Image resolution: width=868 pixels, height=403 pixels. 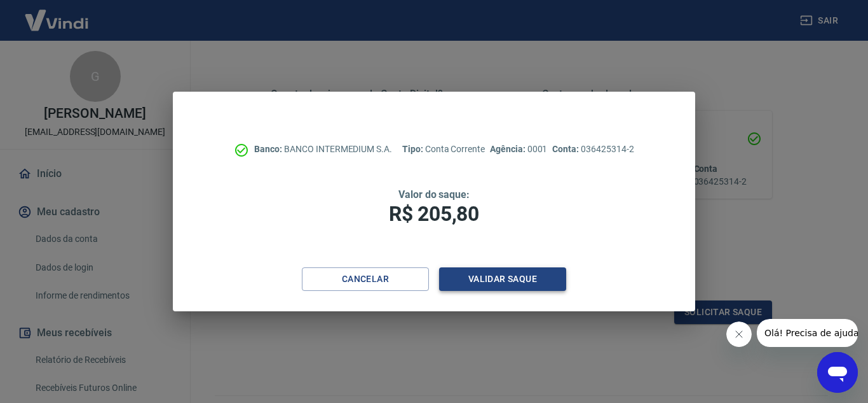 I want to click on p: BANCO INTERMEDIUM S.A., so click(x=323, y=149).